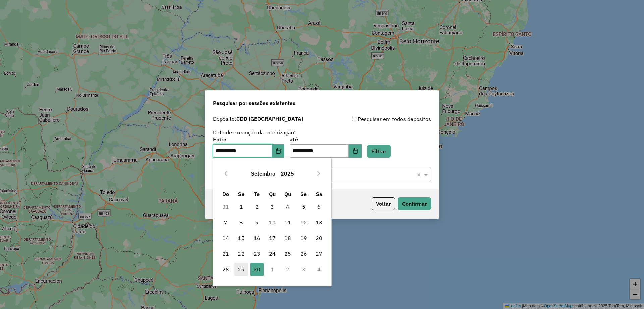 This screenshot has height=309, width=644. I want to click on button: Filtrar, so click(379, 152).